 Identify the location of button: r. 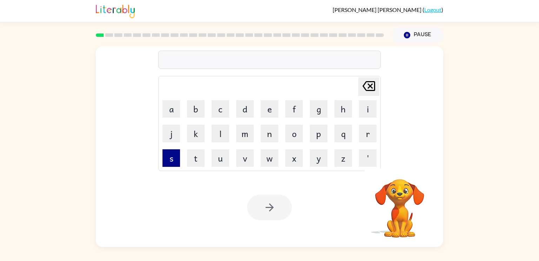
(368, 133).